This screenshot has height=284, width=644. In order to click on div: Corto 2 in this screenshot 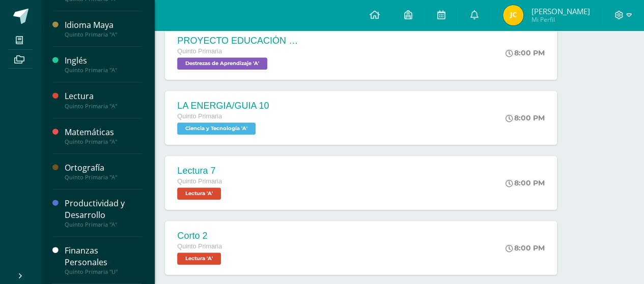, I will do `click(200, 236)`.